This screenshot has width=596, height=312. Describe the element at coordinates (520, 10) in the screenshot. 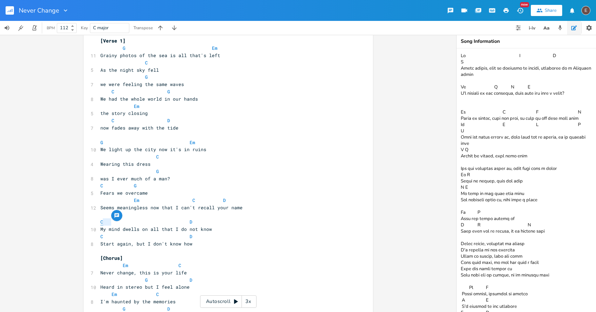

I see `button: New` at that location.